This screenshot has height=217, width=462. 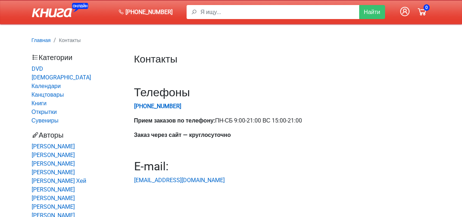 What do you see at coordinates (39, 103) in the screenshot?
I see `a: Книги` at bounding box center [39, 103].